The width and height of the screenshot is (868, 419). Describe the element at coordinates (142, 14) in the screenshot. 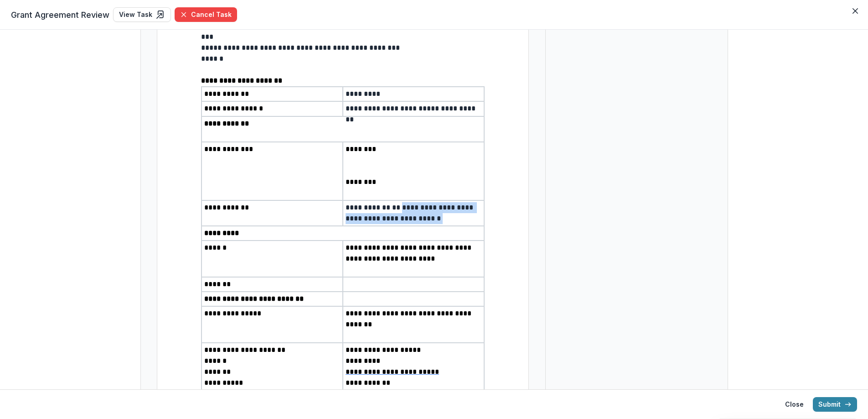

I see `a: View Task` at that location.